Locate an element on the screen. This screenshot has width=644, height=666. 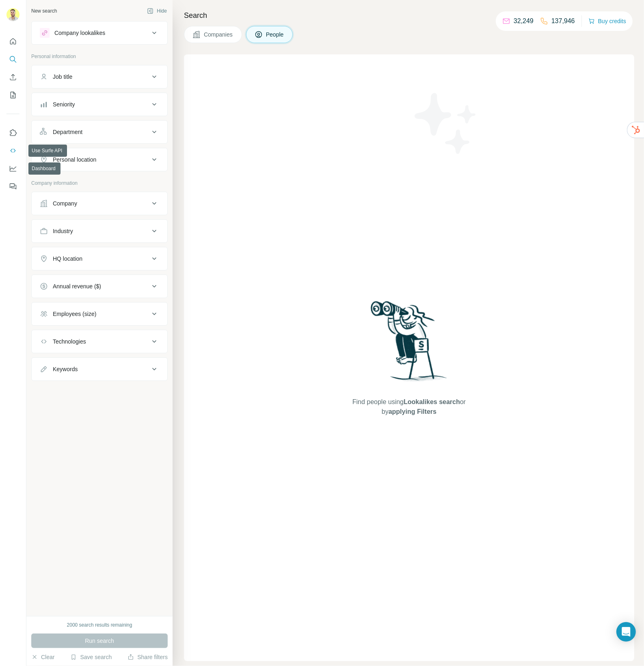
button: Enrich CSV is located at coordinates (13, 77).